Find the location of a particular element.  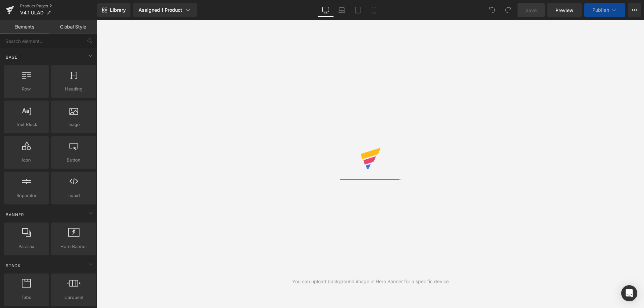

span: Carousel is located at coordinates (74, 297).